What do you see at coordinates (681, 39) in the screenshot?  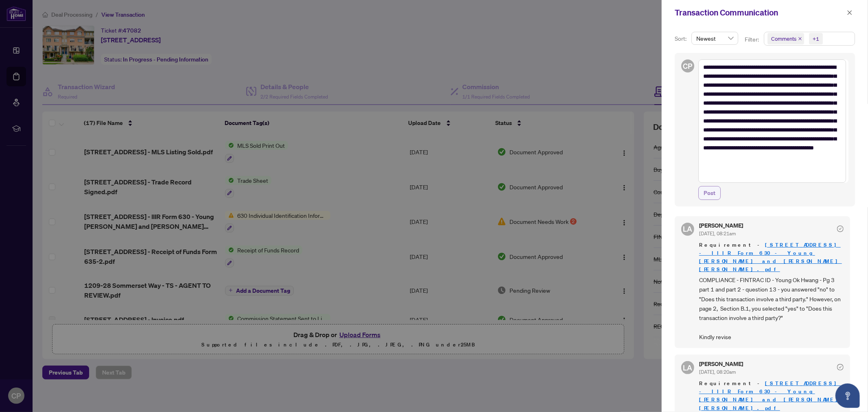 I see `p: Sort:` at bounding box center [681, 39].